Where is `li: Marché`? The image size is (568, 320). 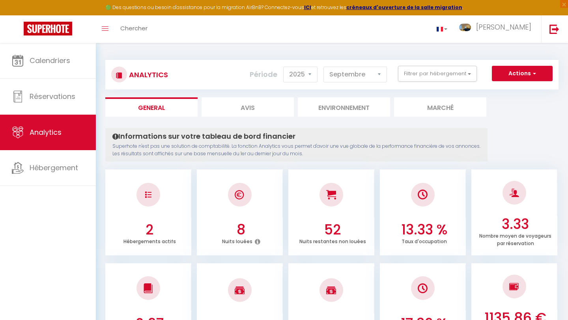
li: Marché is located at coordinates (440, 107).